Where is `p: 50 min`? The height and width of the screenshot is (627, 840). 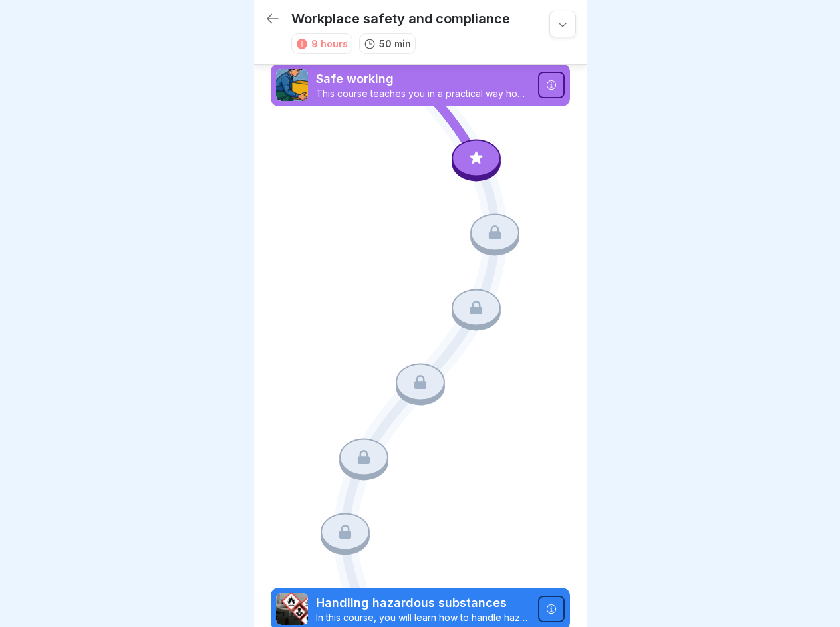 p: 50 min is located at coordinates (395, 44).